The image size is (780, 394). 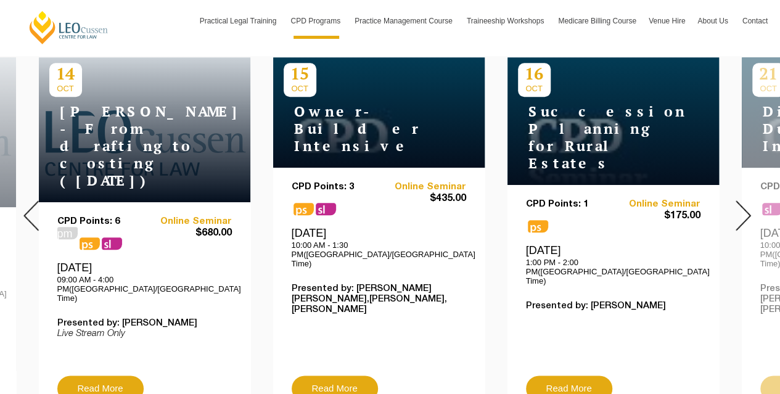 What do you see at coordinates (534, 73) in the screenshot?
I see `p: 16` at bounding box center [534, 73].